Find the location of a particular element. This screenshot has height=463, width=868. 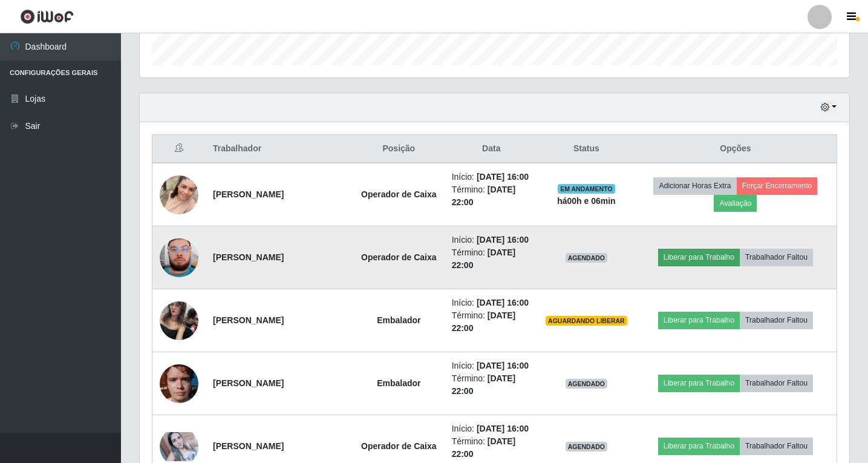

img: 1754441632912.jpeg is located at coordinates (179, 383).